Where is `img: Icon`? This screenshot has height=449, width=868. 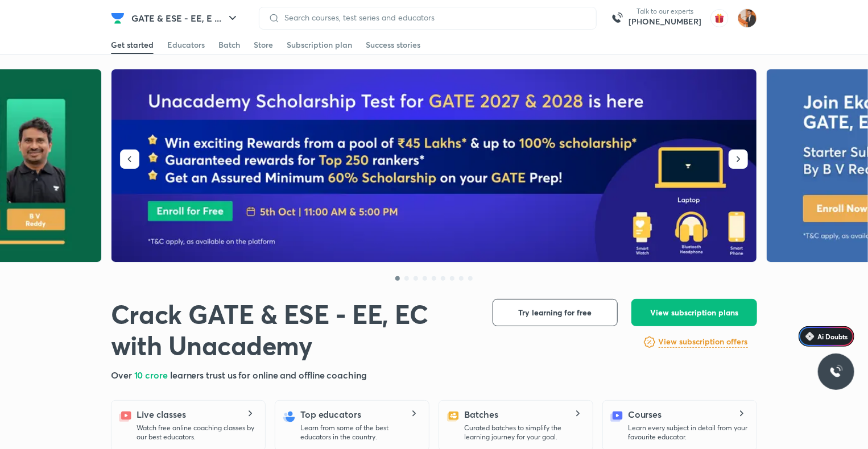 img: Icon is located at coordinates (810, 336).